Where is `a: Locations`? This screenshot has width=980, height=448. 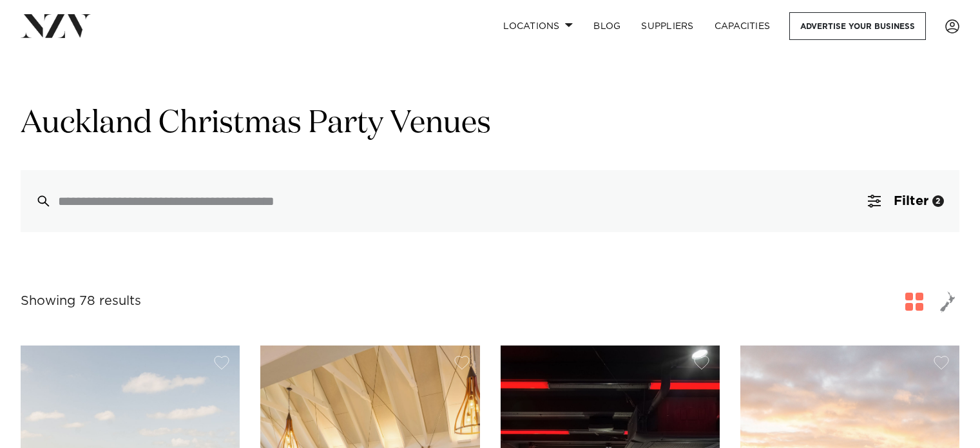 a: Locations is located at coordinates (538, 25).